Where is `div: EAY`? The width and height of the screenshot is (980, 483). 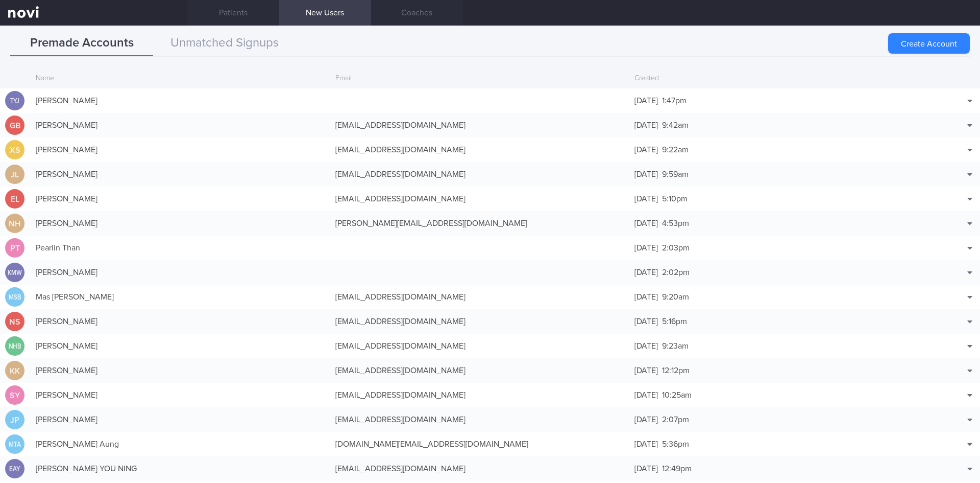
div: EAY is located at coordinates (15, 469).